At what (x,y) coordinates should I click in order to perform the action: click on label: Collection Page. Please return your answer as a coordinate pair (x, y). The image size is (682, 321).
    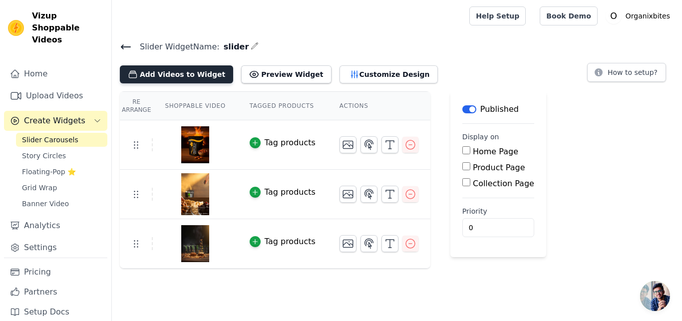
    Looking at the image, I should click on (503, 183).